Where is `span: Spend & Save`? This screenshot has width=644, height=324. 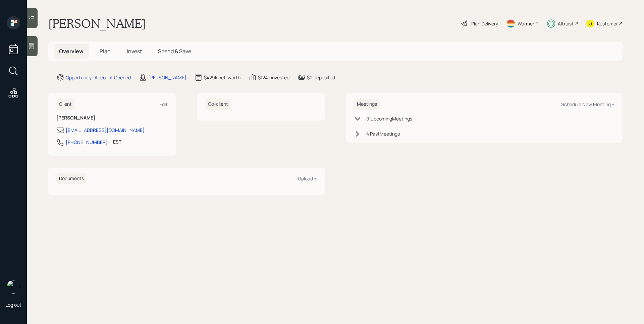
span: Spend & Save is located at coordinates (174, 51).